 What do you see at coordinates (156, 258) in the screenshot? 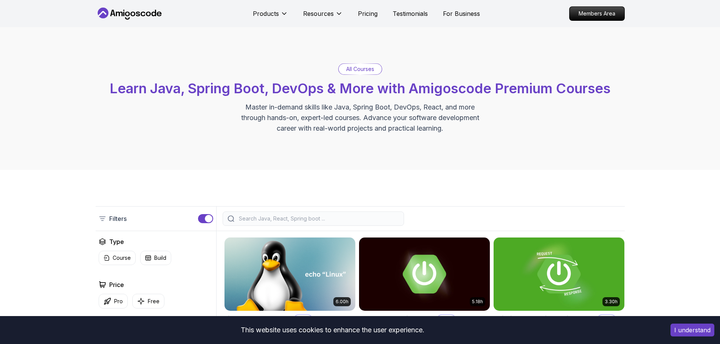
I see `button: Build` at bounding box center [156, 258].